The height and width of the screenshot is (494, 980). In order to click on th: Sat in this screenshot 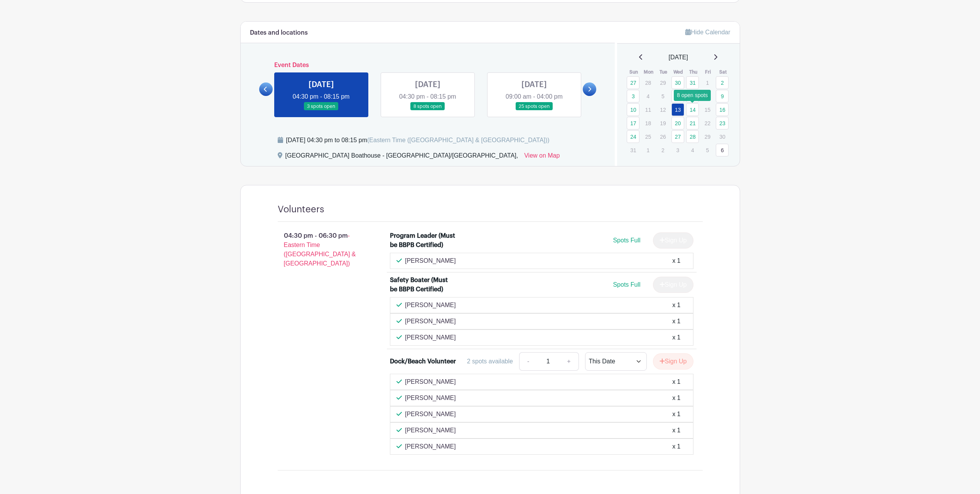, I will do `click(722, 72)`.